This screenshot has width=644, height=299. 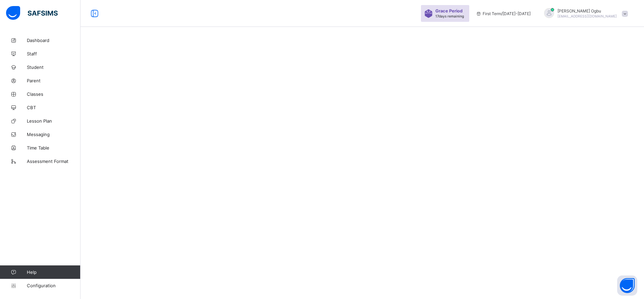 I want to click on button: Open asap, so click(x=627, y=285).